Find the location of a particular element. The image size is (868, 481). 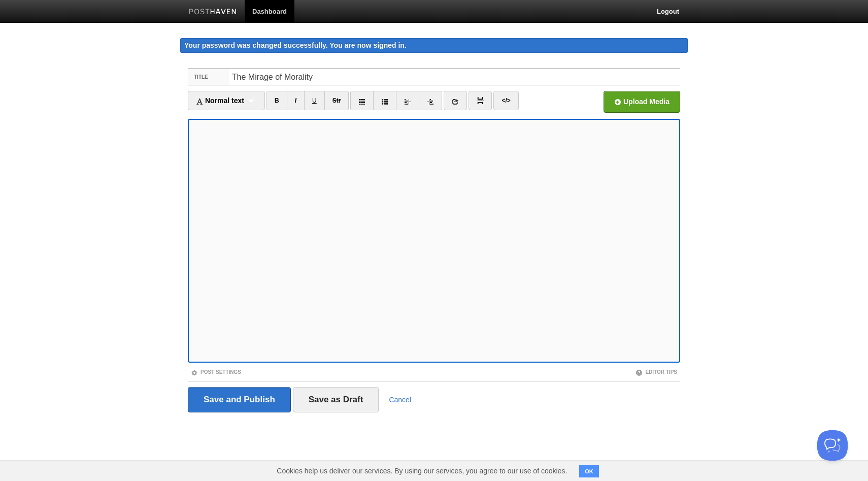

del: Str is located at coordinates (337, 100).